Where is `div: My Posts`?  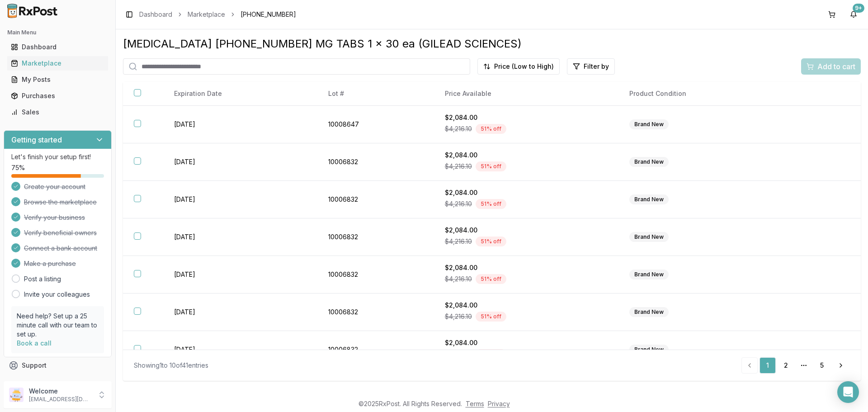 div: My Posts is located at coordinates (57, 80).